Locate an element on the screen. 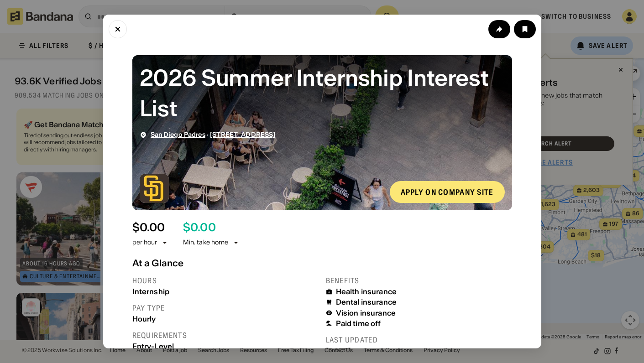  div: Entry-Level is located at coordinates (225, 346).